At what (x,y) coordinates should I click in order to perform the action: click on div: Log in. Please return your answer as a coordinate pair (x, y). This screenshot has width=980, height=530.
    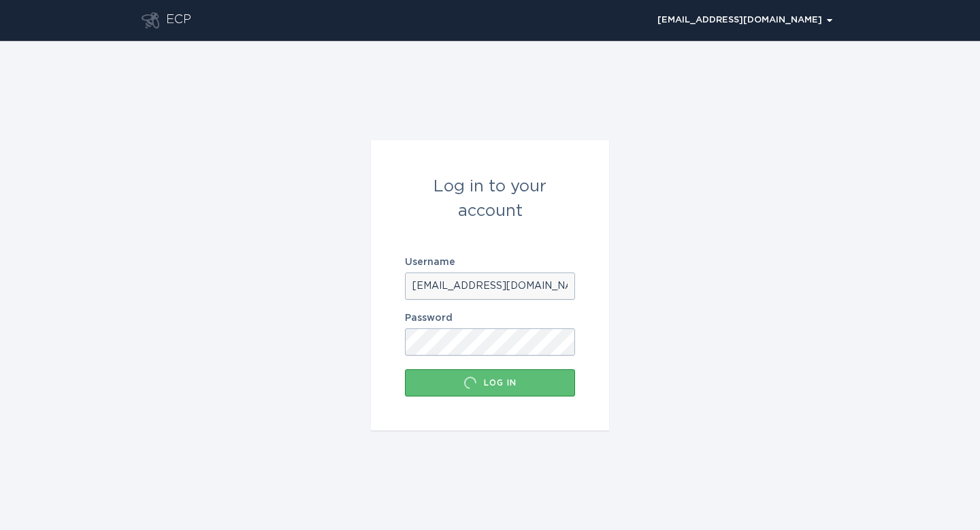
    Looking at the image, I should click on (490, 382).